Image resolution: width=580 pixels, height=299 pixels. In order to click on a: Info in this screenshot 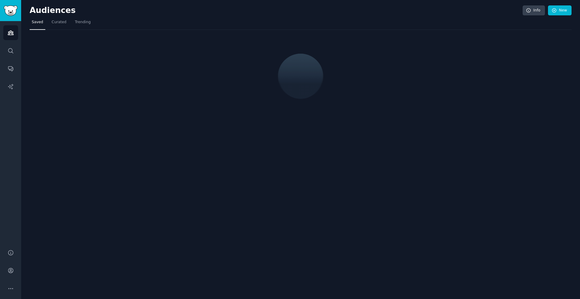, I will do `click(533, 11)`.